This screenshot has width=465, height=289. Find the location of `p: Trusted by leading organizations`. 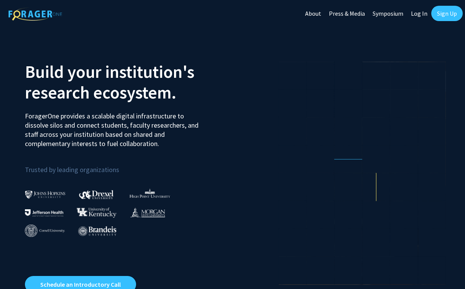

p: Trusted by leading organizations is located at coordinates (126, 165).